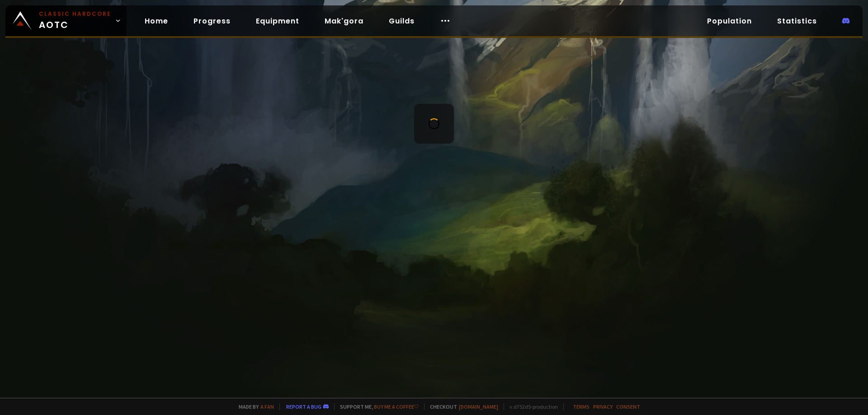 The height and width of the screenshot is (415, 868). Describe the element at coordinates (75, 21) in the screenshot. I see `span: AOTC` at that location.